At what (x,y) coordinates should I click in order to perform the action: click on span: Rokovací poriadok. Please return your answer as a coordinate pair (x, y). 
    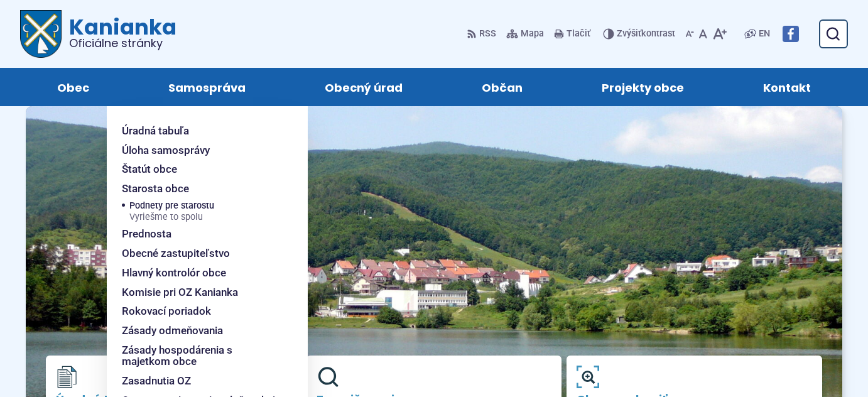
    Looking at the image, I should click on (167, 311).